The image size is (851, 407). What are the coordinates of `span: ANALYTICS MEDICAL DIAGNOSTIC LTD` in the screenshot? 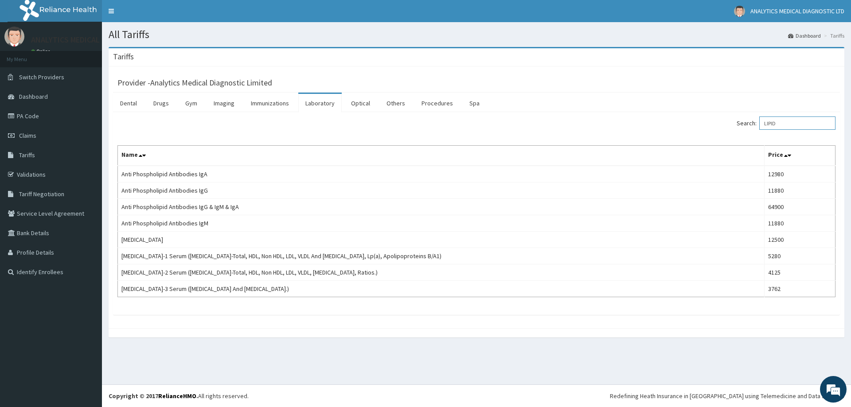 It's located at (798, 11).